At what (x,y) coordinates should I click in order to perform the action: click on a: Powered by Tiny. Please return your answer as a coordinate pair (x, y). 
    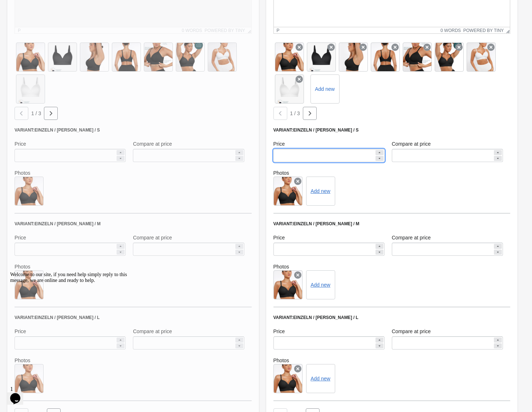
    Looking at the image, I should click on (484, 30).